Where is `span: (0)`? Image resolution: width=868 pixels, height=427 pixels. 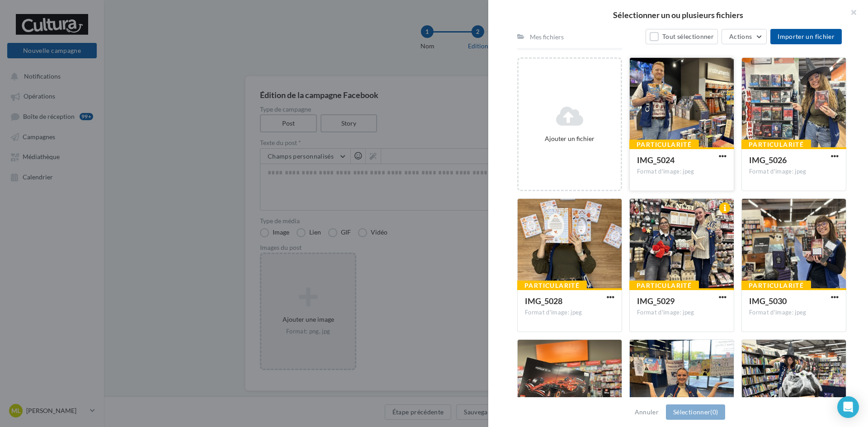 span: (0) is located at coordinates (714, 412).